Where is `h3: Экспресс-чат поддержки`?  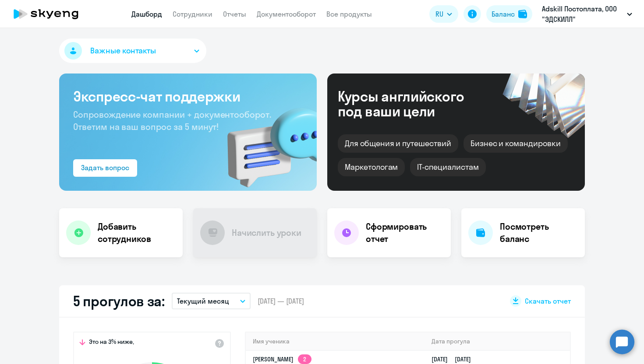
h3: Экспресс-чат поддержки is located at coordinates (188, 96).